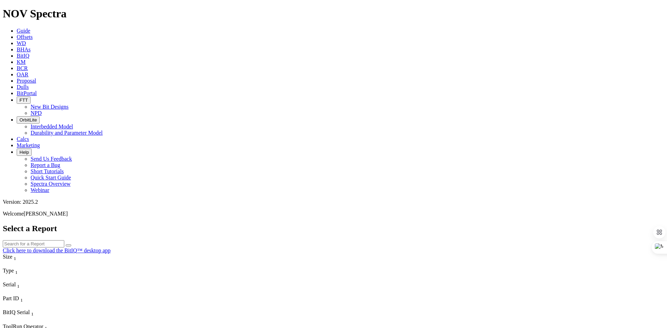  Describe the element at coordinates (11, 298) in the screenshot. I see `span: Part ID` at that location.